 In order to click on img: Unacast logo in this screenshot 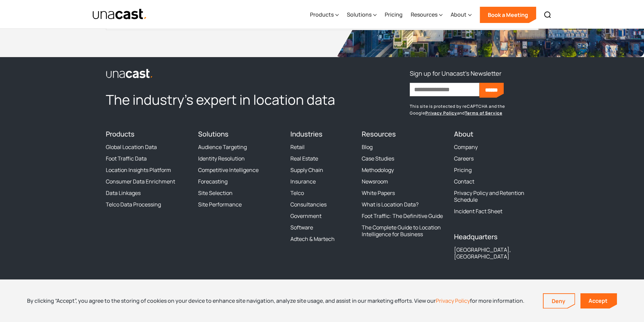, I will do `click(129, 74)`.